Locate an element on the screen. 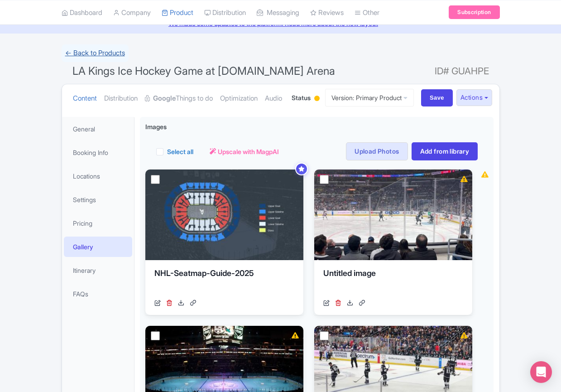 Image resolution: width=561 pixels, height=392 pixels. a: Gallery is located at coordinates (98, 246).